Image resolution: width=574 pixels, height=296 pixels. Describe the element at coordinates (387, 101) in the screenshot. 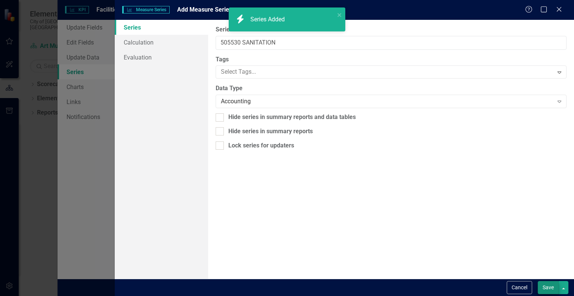

I see `div: Accounting` at that location.